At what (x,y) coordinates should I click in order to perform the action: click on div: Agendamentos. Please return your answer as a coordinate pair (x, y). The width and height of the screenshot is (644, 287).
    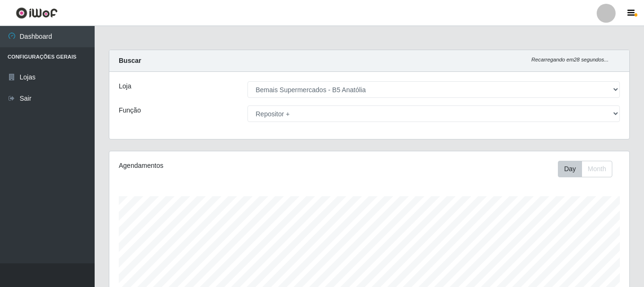
    Looking at the image, I should click on (219, 166).